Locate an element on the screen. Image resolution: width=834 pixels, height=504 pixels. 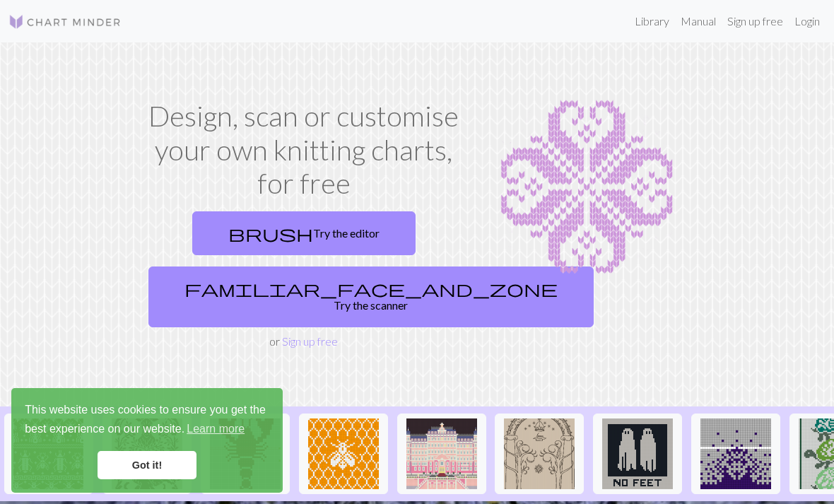
h1: Design, scan or customise your own knitting charts, for free is located at coordinates (304, 149).